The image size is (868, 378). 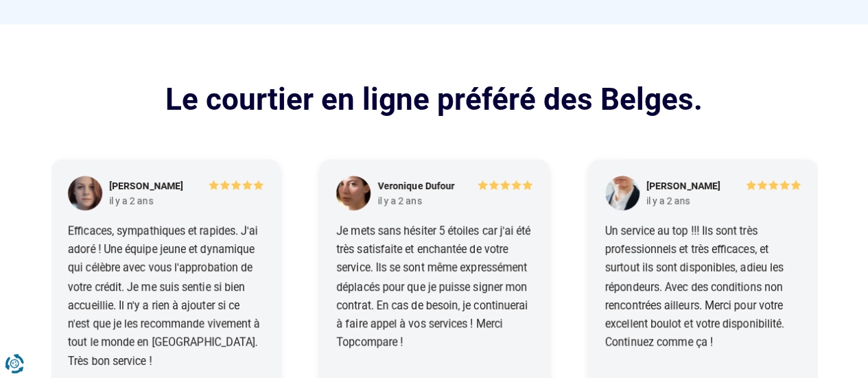 I want to click on p: Efficaces, sympathiques et rapides. J'ai adoré ! Une équipe jeune et dynamique qui célèbre avec v..., so click(x=165, y=298).